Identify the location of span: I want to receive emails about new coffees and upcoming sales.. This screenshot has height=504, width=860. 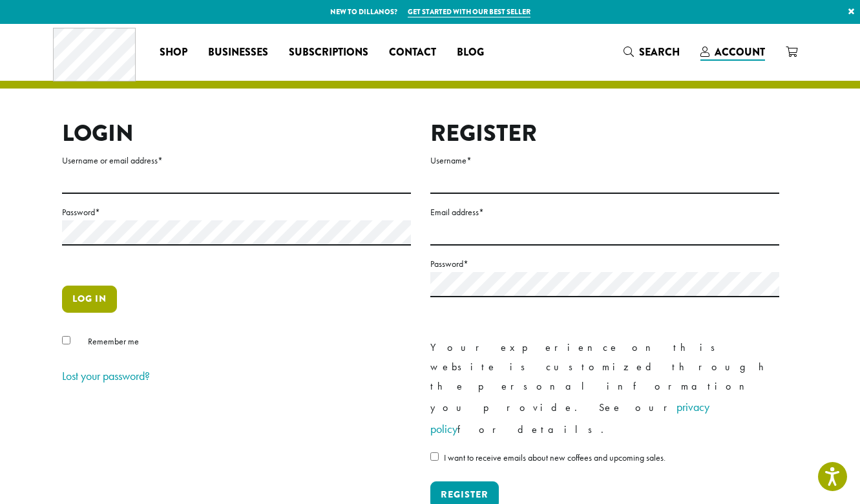
(554, 457).